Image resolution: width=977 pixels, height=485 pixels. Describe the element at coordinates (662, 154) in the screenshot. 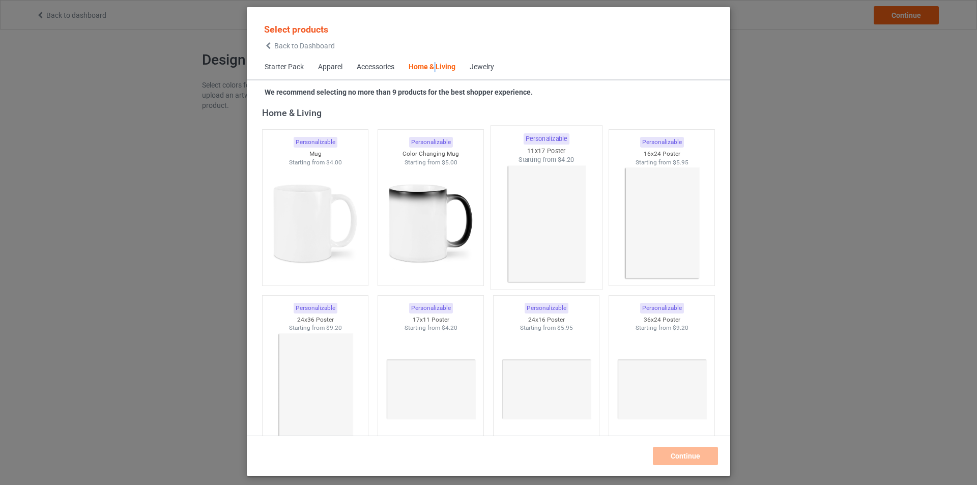

I see `div: 16x24 Poster` at that location.